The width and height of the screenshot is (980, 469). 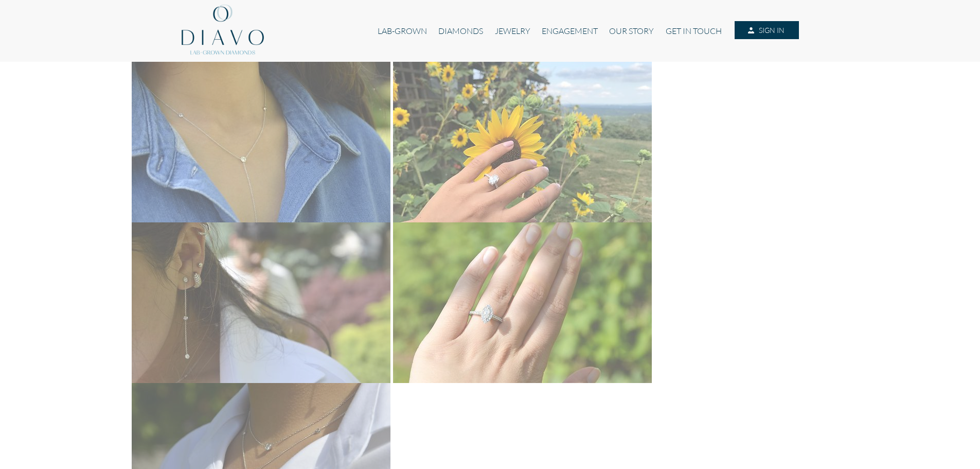 I want to click on img: Diavo Lab-grown diamond Ring, so click(x=522, y=303).